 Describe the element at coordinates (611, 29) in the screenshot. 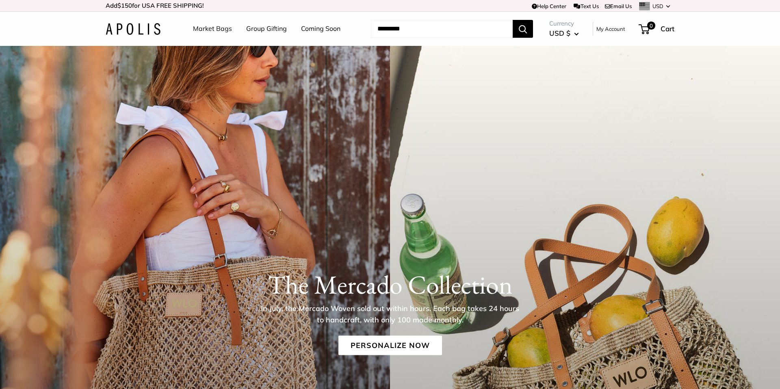

I see `a: My Account` at that location.